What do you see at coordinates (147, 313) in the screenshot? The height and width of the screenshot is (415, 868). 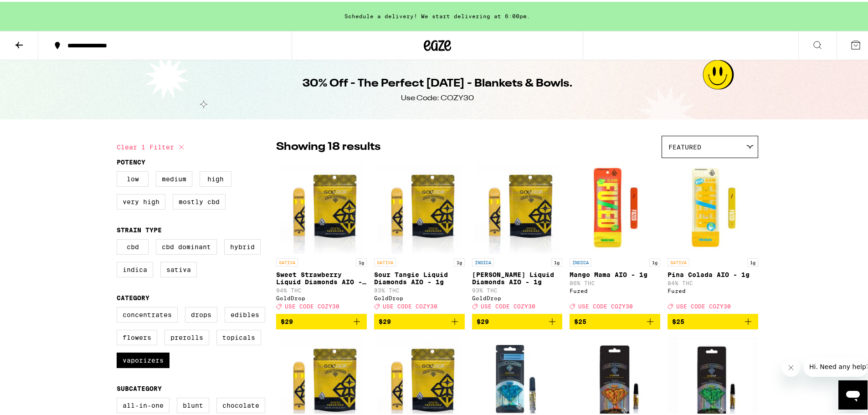 I see `label: Concentrates` at bounding box center [147, 313].